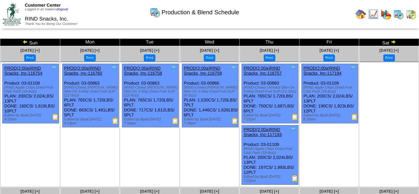  Describe the element at coordinates (90, 95) in the screenshot. I see `div: Product: 03-00863 PLAN: 765CS / 1,720LBS / 6PLT DONE: 663CS / 1,491LBS / 5PLT` at that location.